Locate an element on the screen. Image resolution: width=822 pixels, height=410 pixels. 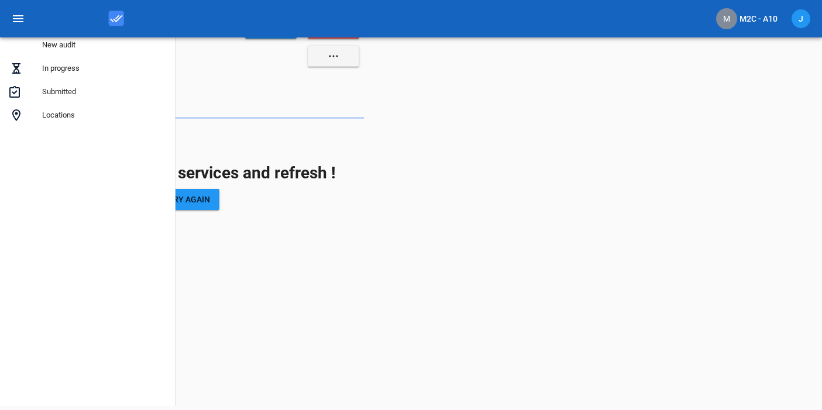
button: J is located at coordinates (801, 19).